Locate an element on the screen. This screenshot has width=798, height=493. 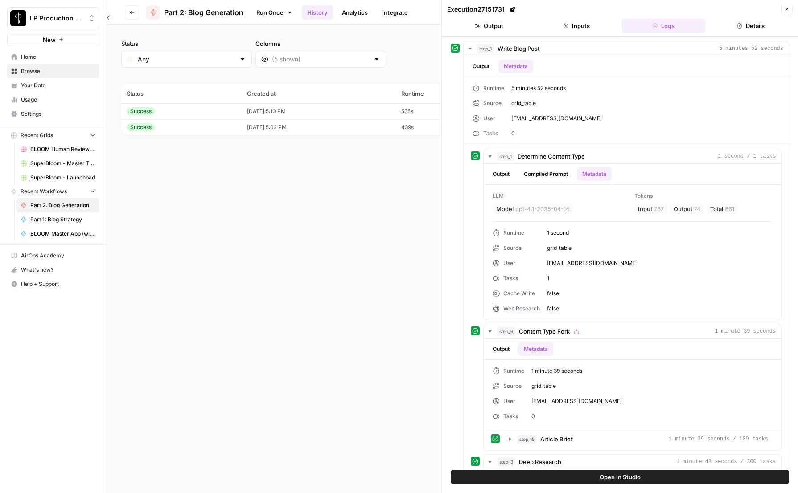
a: Part 1: Blog Strategy is located at coordinates (58, 220).